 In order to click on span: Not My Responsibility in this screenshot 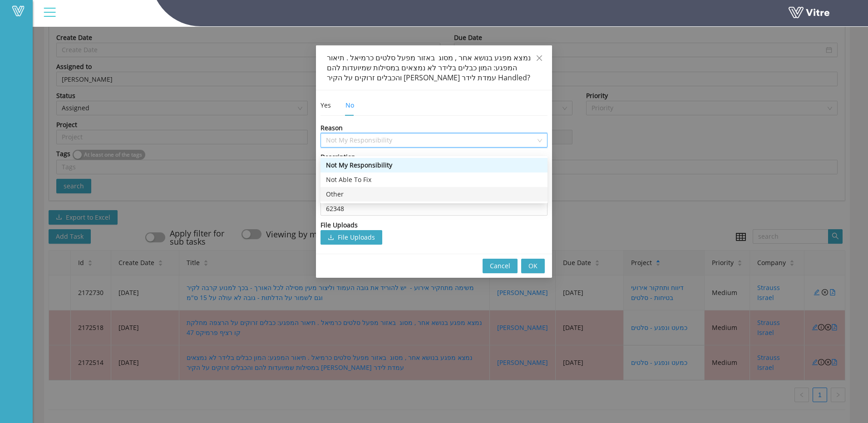, I will do `click(434, 140)`.